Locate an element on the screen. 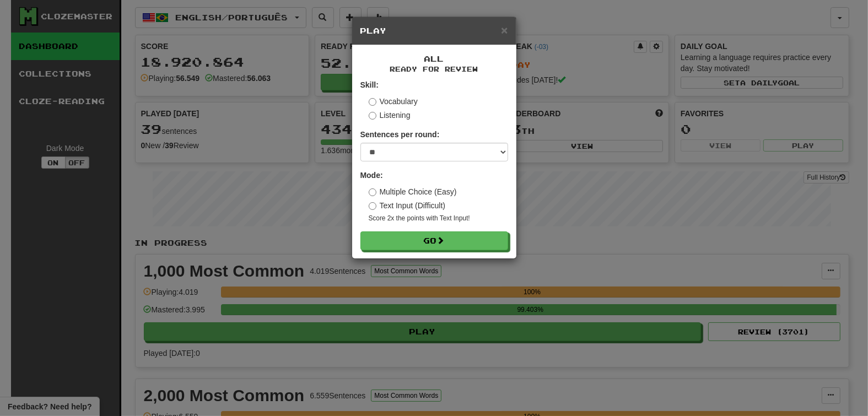 The height and width of the screenshot is (416, 868). input: Text Input (Difficult) is located at coordinates (373, 206).